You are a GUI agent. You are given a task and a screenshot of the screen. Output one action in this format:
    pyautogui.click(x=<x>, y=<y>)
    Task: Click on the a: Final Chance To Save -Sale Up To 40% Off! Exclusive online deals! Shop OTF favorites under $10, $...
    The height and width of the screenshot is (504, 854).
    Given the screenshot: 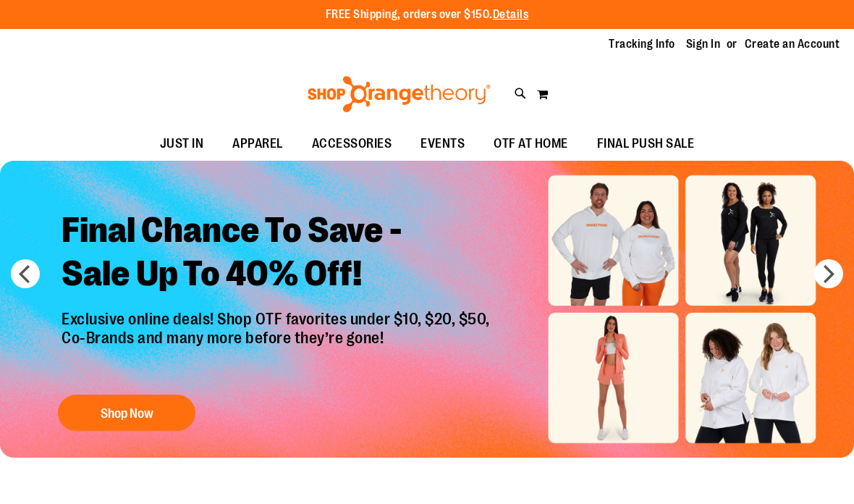 What is the action you would take?
    pyautogui.click(x=277, y=318)
    